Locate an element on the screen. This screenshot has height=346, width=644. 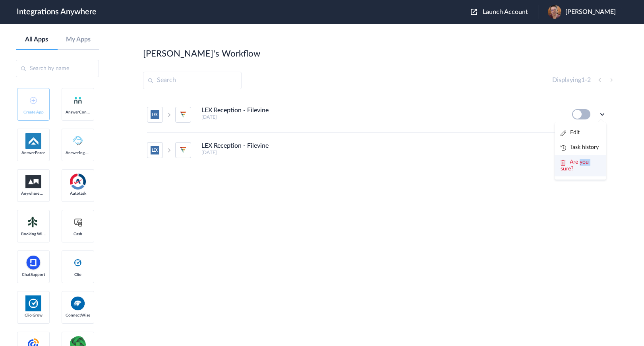
span: AnswerConnect is located at coordinates (78, 112).